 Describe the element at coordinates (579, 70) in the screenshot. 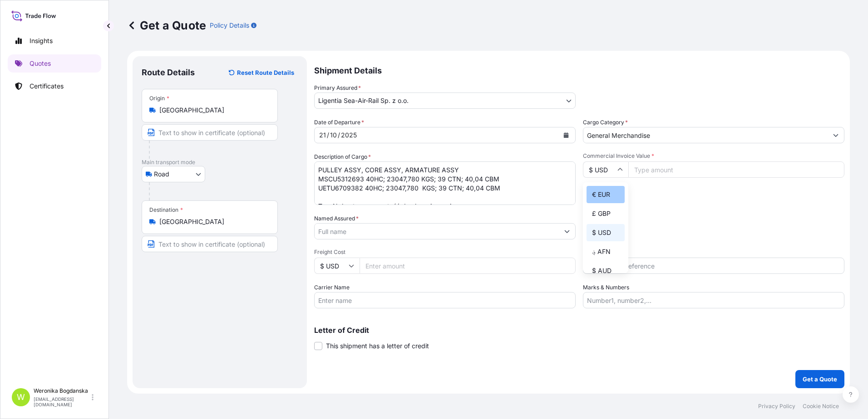

I see `p: Shipment Details` at that location.